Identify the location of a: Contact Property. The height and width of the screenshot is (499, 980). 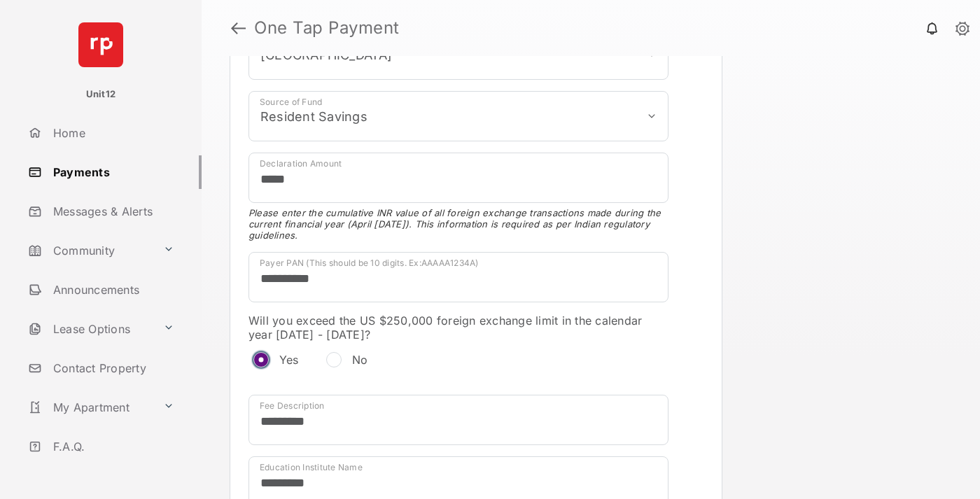
(112, 368).